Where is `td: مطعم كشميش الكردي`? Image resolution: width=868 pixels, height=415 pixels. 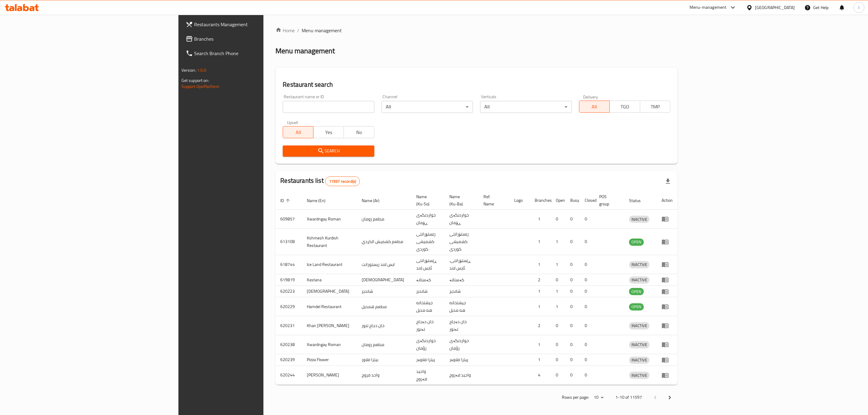 td: مطعم كشميش الكردي is located at coordinates (384, 242).